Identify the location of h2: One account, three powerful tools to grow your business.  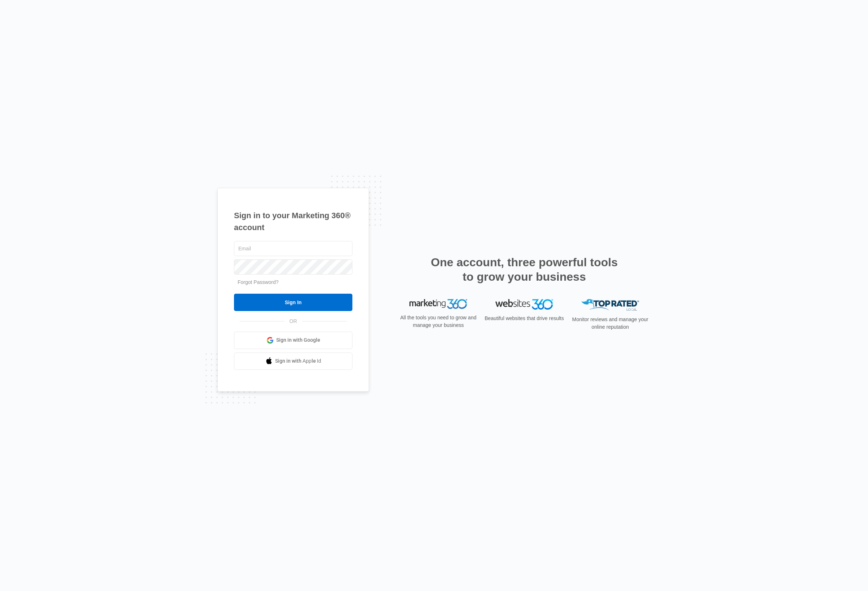
(524, 270).